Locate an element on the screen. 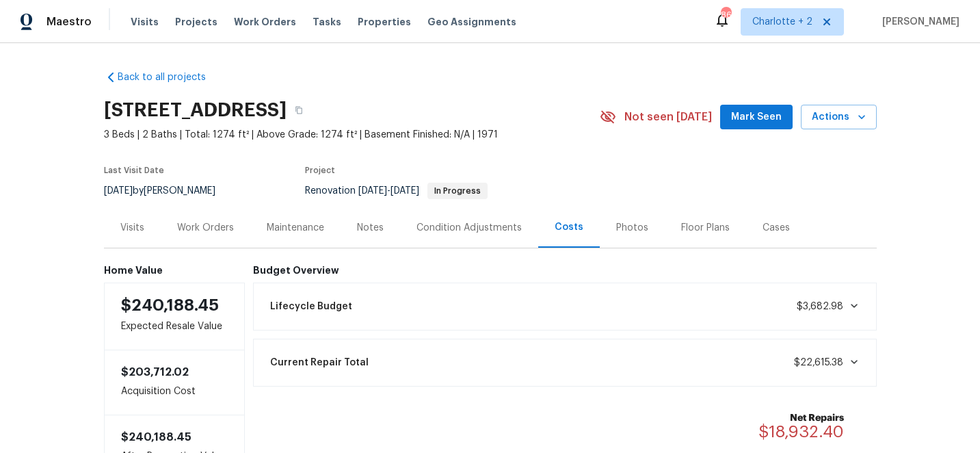 The width and height of the screenshot is (980, 453). h6: Budget Overview is located at coordinates (565, 271).